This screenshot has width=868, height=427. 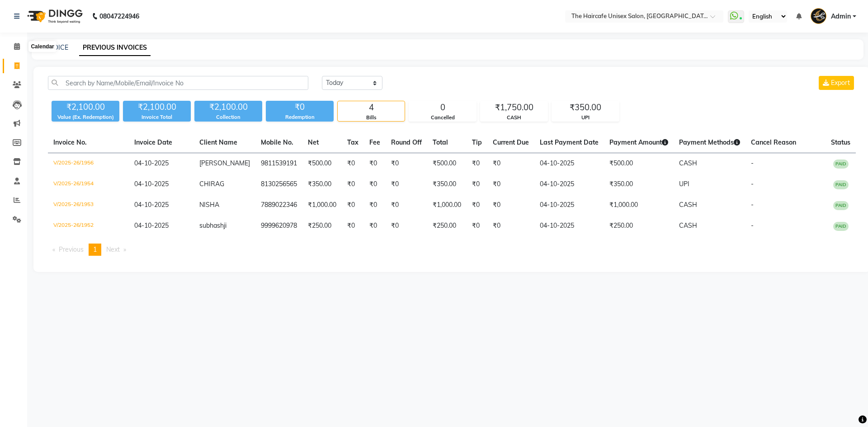 I want to click on a: PREVIOUS INVOICES, so click(x=115, y=48).